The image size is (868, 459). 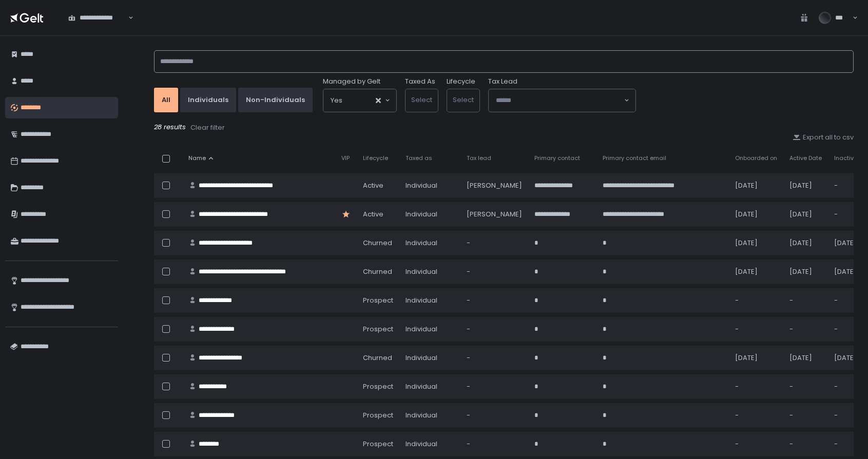 What do you see at coordinates (346, 158) in the screenshot?
I see `span: VIP` at bounding box center [346, 158].